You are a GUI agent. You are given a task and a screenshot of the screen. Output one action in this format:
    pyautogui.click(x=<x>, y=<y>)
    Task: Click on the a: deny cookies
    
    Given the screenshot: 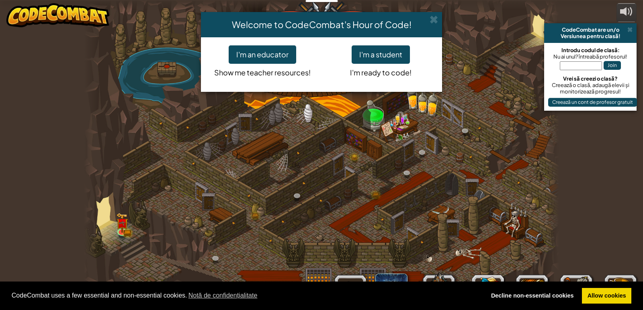 What is the action you would take?
    pyautogui.click(x=532, y=296)
    